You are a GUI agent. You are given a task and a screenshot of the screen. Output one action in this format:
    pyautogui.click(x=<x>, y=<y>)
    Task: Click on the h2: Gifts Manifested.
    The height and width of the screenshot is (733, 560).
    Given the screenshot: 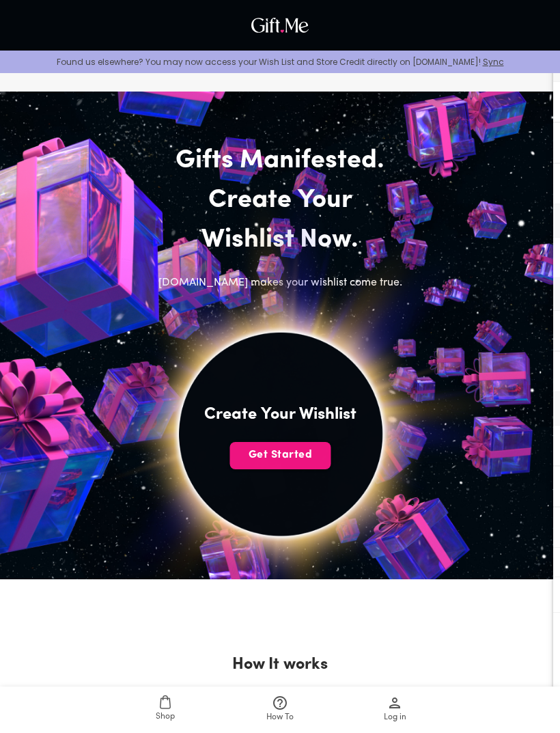 What is the action you would take?
    pyautogui.click(x=280, y=162)
    